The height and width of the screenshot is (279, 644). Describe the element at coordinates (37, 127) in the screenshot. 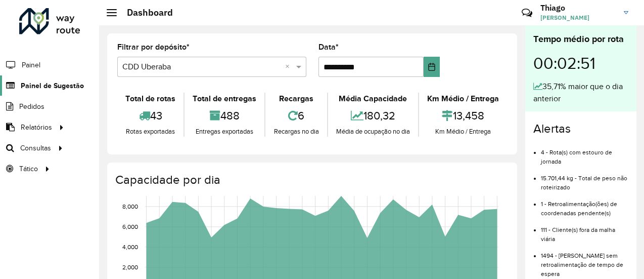

I see `span: Relatórios` at that location.